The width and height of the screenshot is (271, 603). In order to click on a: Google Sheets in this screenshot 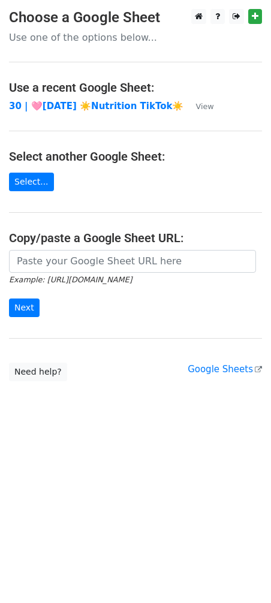, I will do `click(225, 369)`.